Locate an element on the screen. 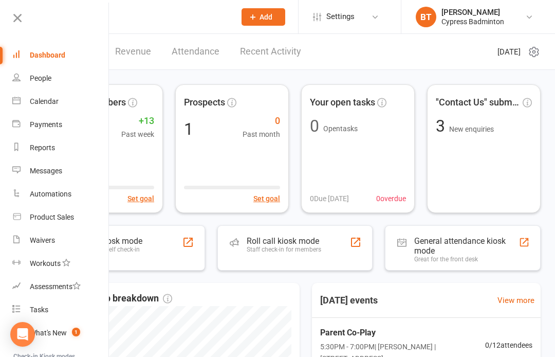 Image resolution: width=555 pixels, height=357 pixels. div: Calendar is located at coordinates (44, 101).